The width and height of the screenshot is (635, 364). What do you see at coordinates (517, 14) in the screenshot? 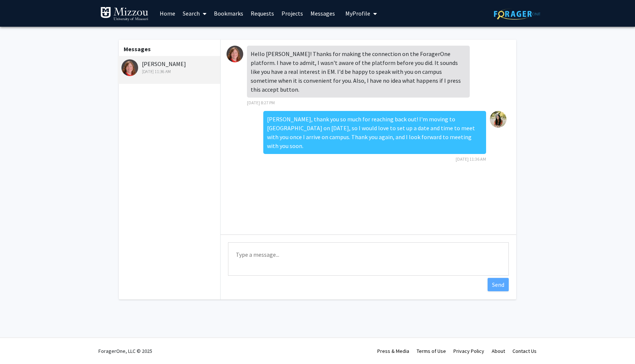
I see `img: ForagerOne Logo` at bounding box center [517, 14].